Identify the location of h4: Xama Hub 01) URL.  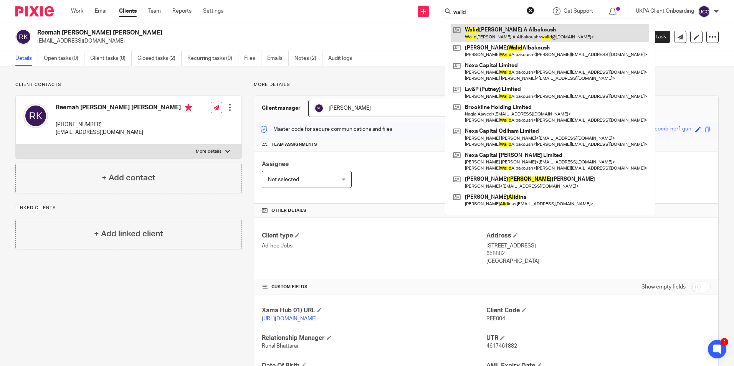
(374, 311).